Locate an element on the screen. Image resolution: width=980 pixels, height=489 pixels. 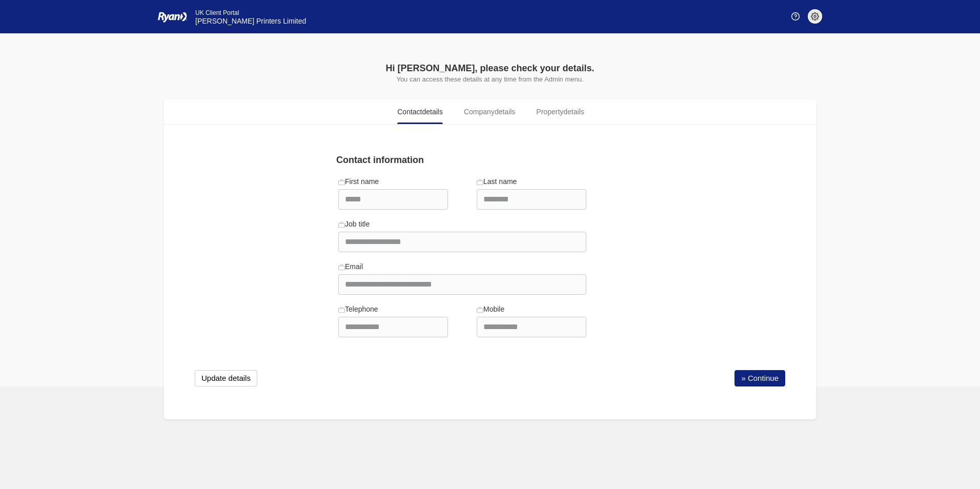
label: Email is located at coordinates (350, 267).